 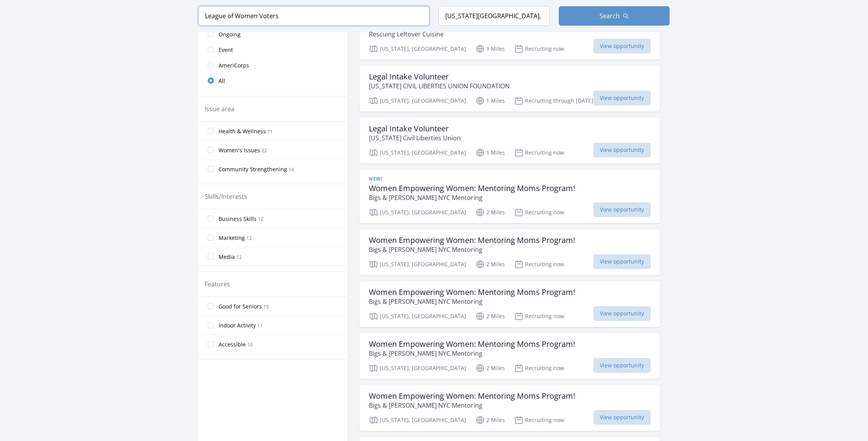 I want to click on span: Indoor Activity, so click(x=237, y=325).